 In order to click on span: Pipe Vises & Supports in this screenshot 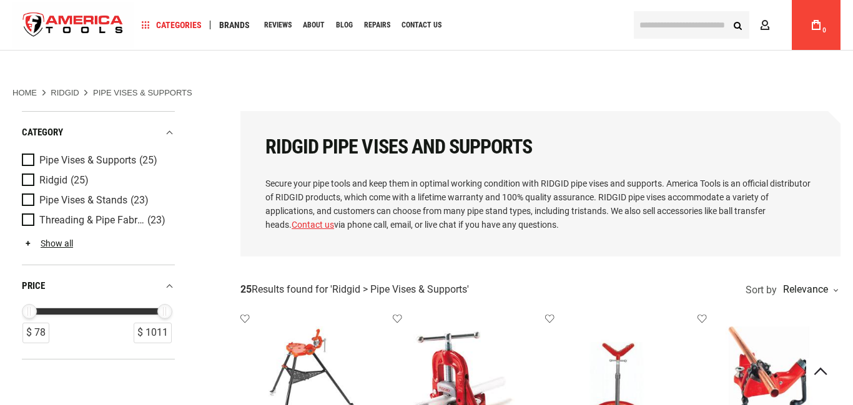, I will do `click(87, 160)`.